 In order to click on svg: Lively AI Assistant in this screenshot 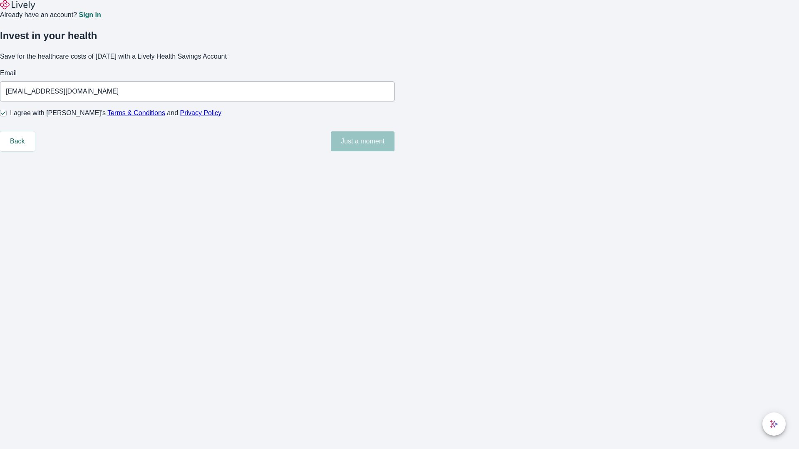, I will do `click(774, 424)`.